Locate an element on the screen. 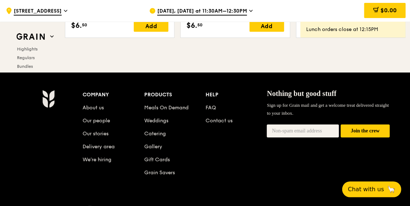 The image size is (410, 206). a: Contact us is located at coordinates (219, 121).